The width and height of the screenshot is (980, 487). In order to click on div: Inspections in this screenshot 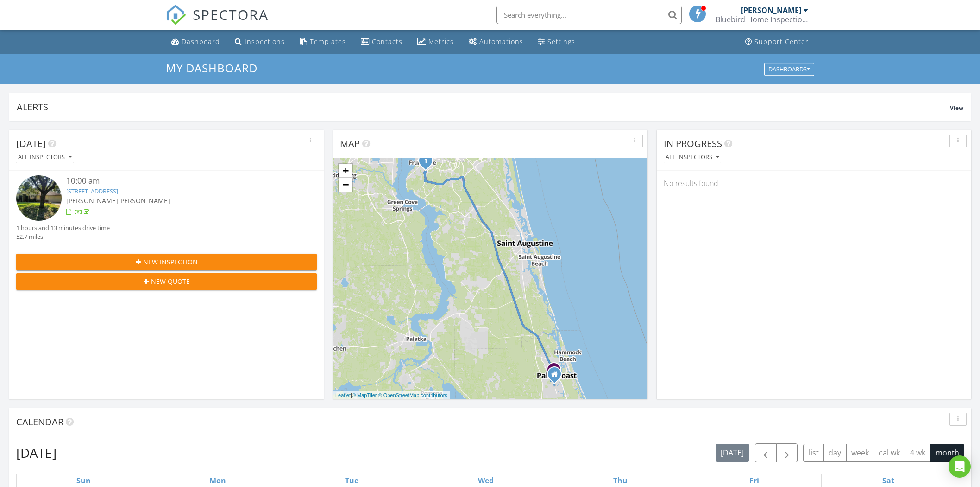, I will do `click(264, 41)`.